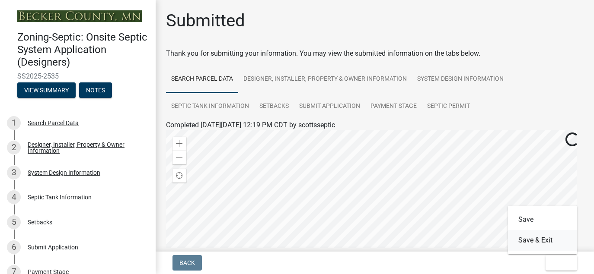 This screenshot has height=274, width=594. I want to click on a: Septic Tank Information, so click(210, 107).